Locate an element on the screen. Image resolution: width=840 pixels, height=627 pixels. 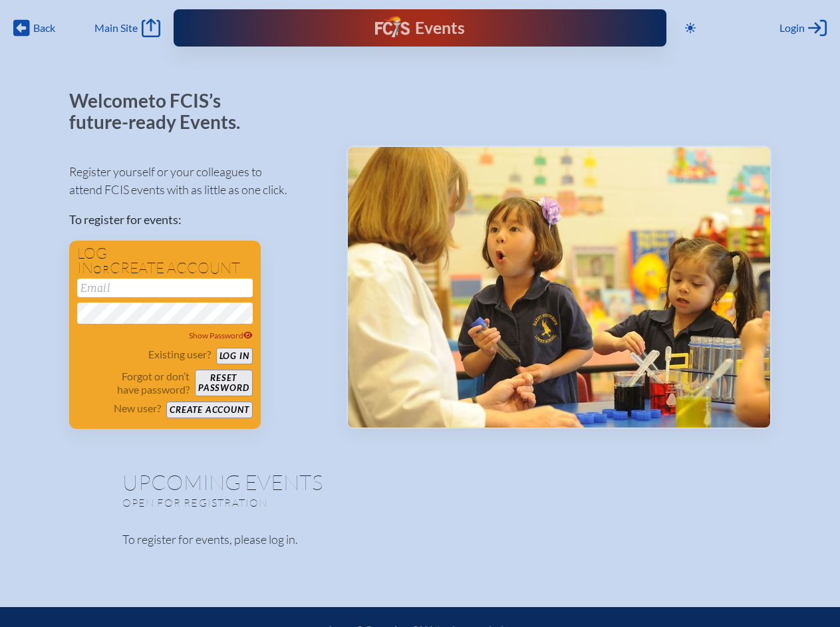
a: Main Site is located at coordinates (127, 28).